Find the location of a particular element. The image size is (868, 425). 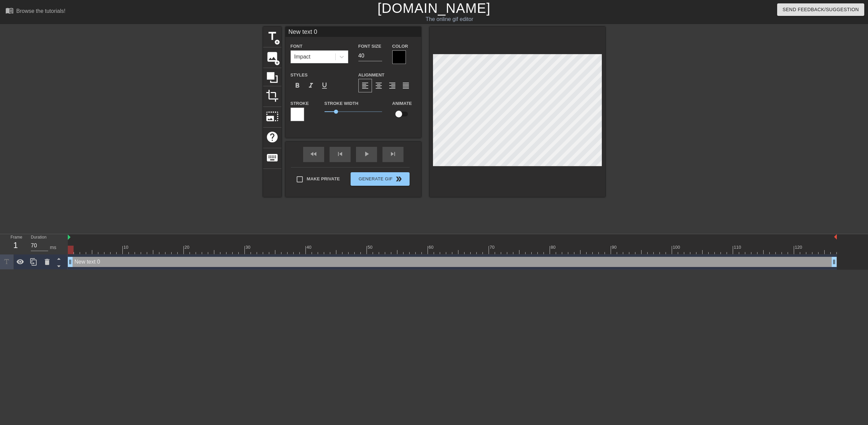

div: 100 is located at coordinates (676, 248).